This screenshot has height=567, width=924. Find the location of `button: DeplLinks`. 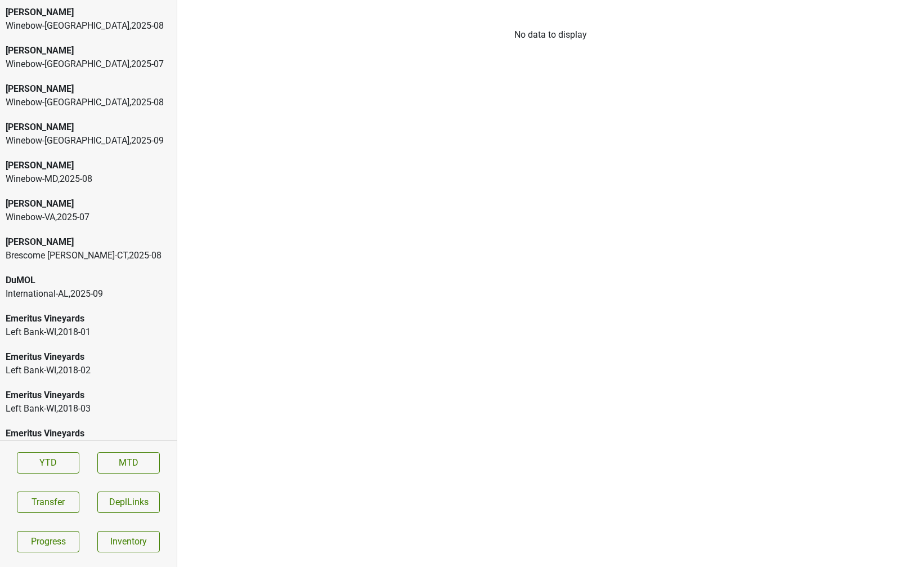

button: DeplLinks is located at coordinates (128, 502).